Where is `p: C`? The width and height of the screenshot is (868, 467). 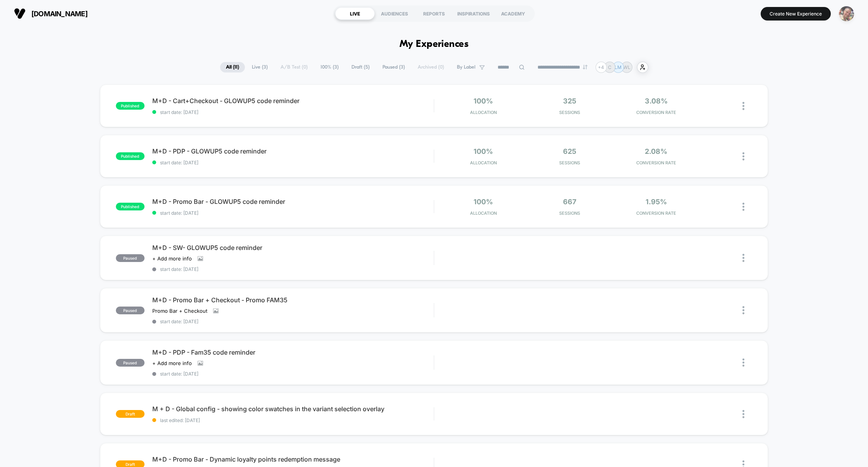
p: C is located at coordinates (610, 67).